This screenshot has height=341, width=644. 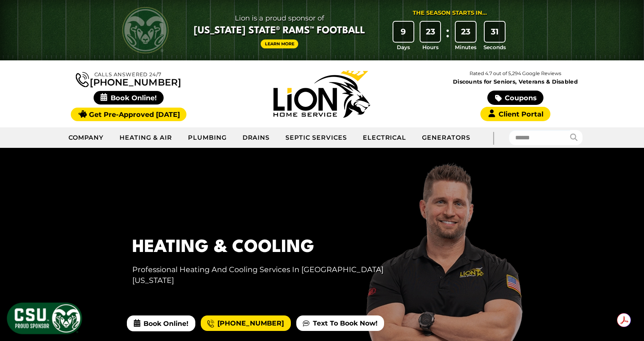 I want to click on p: Rated 4.7 out of 5,294 Google Reviews, so click(x=516, y=73).